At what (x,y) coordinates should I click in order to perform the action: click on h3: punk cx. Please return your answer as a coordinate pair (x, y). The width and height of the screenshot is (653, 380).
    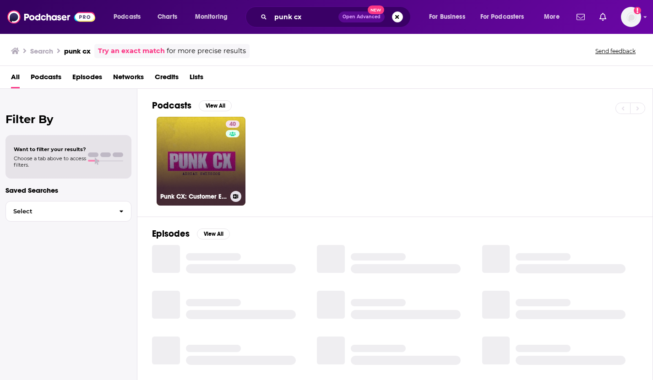
    Looking at the image, I should click on (77, 51).